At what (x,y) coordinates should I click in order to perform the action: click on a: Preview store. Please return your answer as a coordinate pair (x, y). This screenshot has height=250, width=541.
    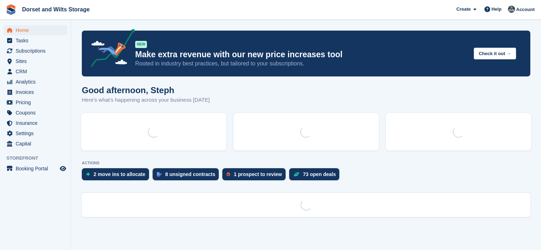
    Looking at the image, I should click on (63, 169).